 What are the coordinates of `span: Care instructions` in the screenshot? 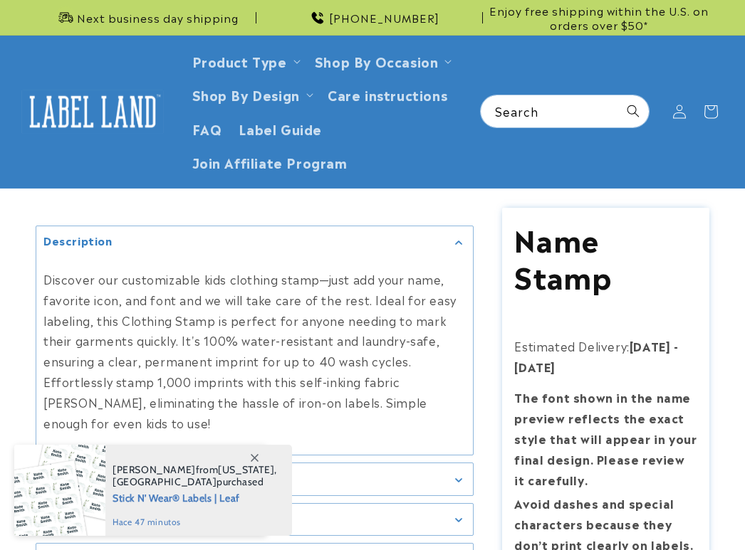 It's located at (387, 94).